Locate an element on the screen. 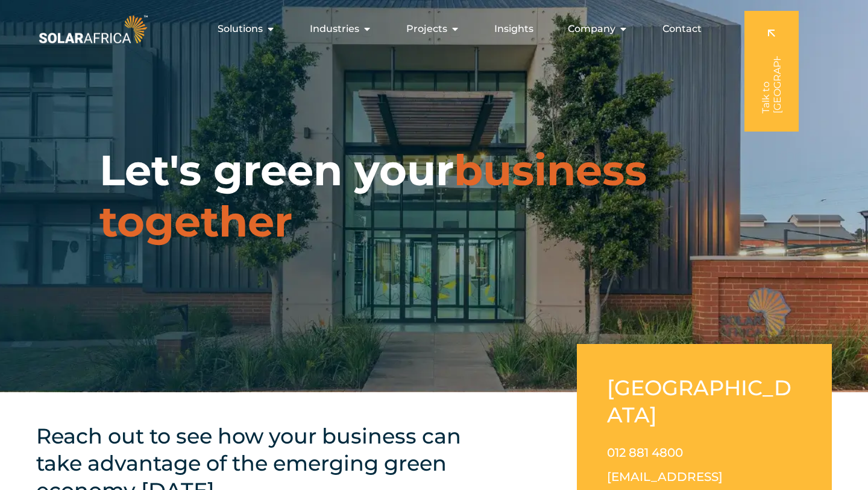 Image resolution: width=868 pixels, height=490 pixels. span: Solutions is located at coordinates (240, 29).